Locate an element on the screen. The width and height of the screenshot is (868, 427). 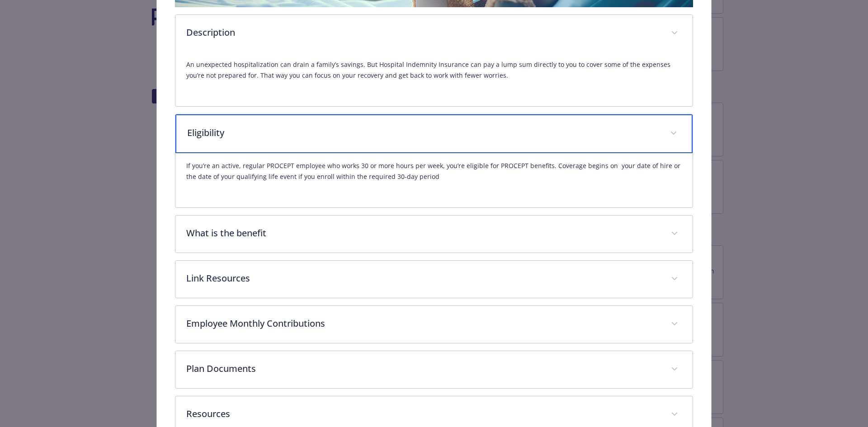
div: Plan Documents is located at coordinates (434, 370).